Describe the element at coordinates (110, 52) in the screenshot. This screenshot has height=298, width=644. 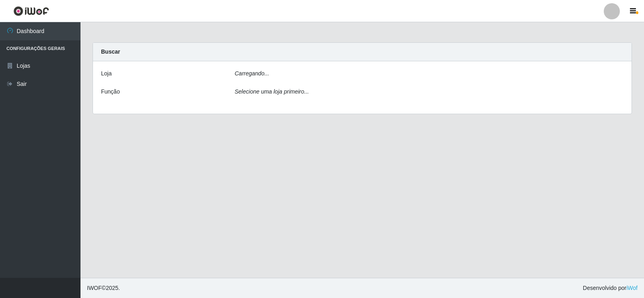
I see `strong: Buscar` at that location.